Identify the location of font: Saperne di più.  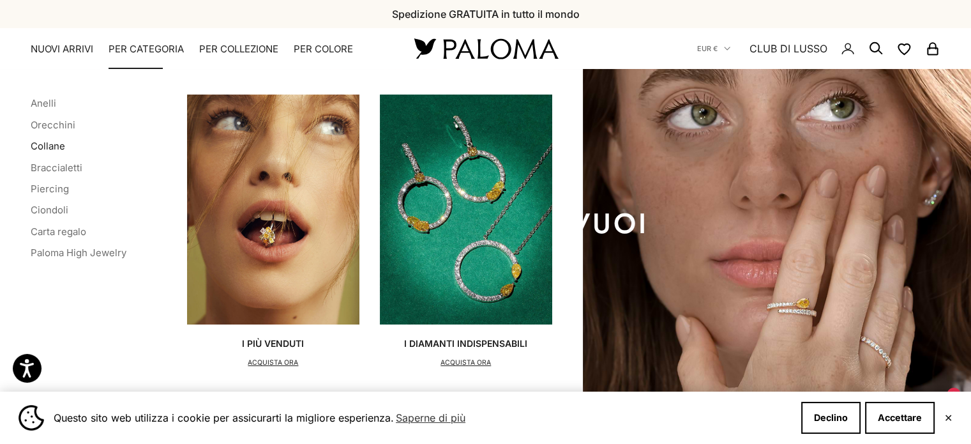
(430, 418).